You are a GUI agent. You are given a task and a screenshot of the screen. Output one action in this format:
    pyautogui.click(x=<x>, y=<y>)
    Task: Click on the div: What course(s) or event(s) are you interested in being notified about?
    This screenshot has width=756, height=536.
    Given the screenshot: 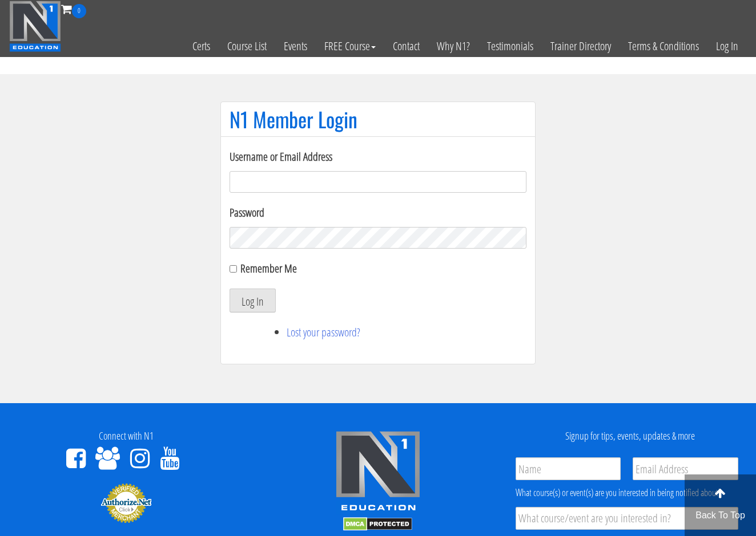 What is the action you would take?
    pyautogui.click(x=626, y=493)
    